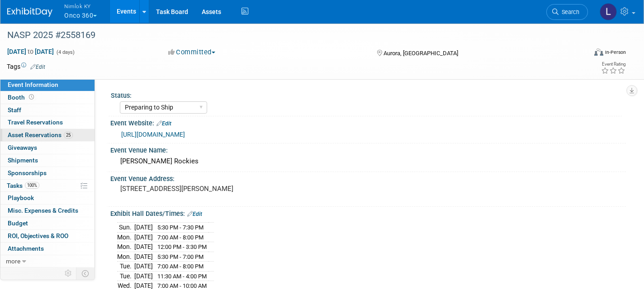 This screenshot has height=291, width=644. I want to click on span: 5:30 PM - 7:00 PM, so click(180, 256).